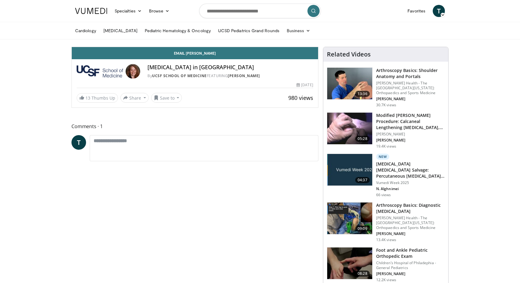 The image size is (520, 283). I want to click on span: 04:37, so click(363, 180).